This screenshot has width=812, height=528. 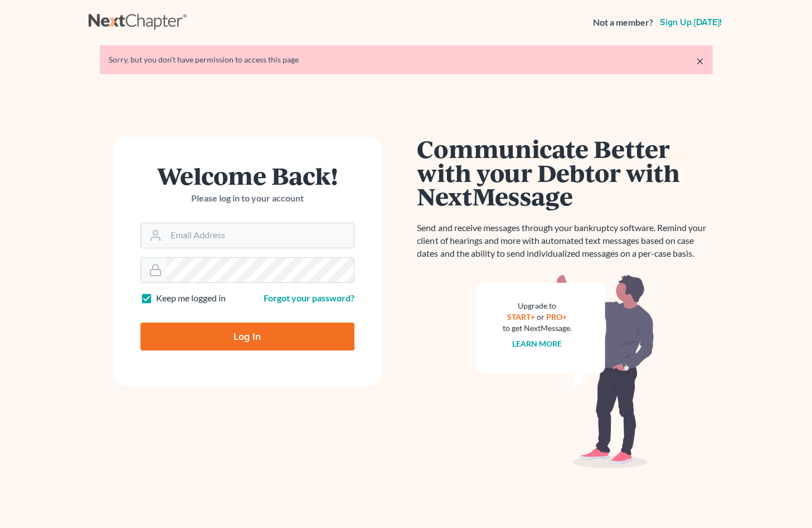 What do you see at coordinates (190, 298) in the screenshot?
I see `label: Keep me logged in` at bounding box center [190, 298].